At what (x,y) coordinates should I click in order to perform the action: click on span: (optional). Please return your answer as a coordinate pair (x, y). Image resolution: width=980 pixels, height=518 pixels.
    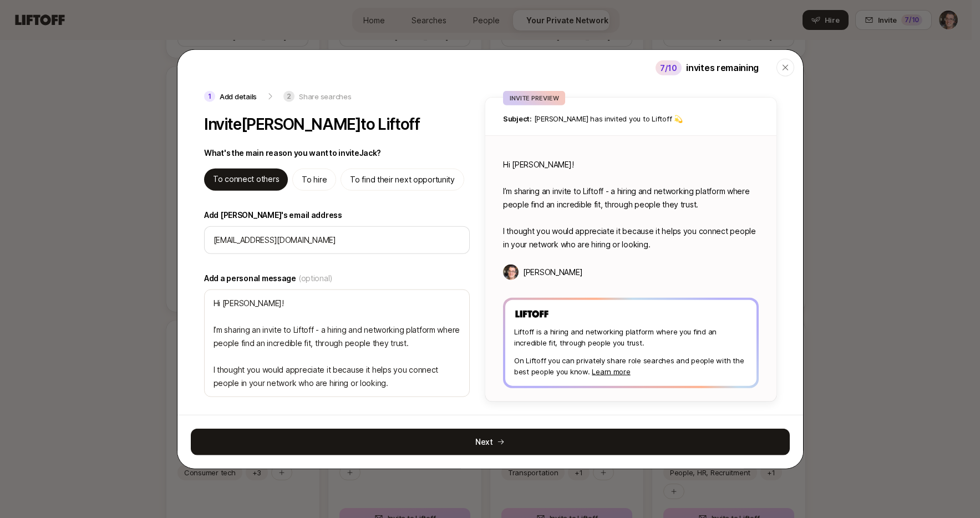
    Looking at the image, I should click on (315, 279).